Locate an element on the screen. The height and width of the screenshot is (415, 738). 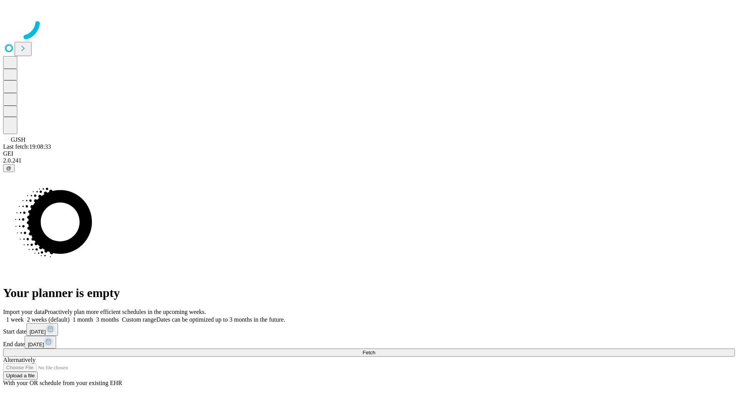
button: Upload a file is located at coordinates (20, 375).